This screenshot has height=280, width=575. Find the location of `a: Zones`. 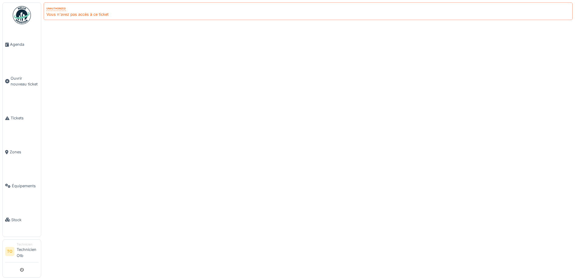

a: Zones is located at coordinates (22, 152).